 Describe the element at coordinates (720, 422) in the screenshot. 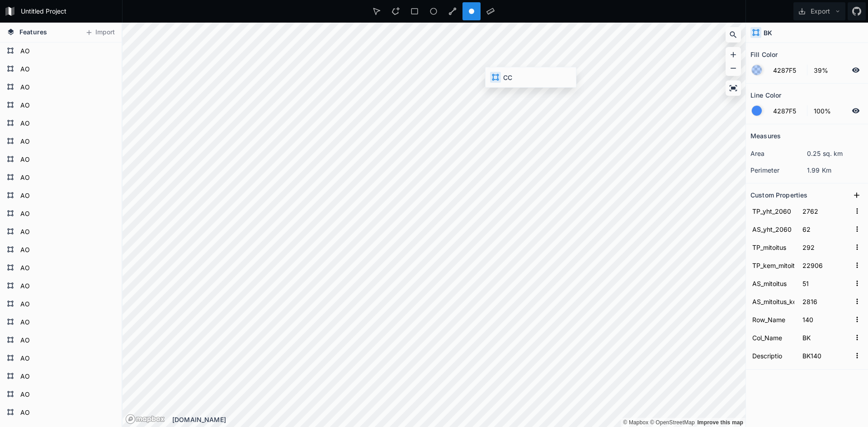

I see `a: Map feedback` at that location.